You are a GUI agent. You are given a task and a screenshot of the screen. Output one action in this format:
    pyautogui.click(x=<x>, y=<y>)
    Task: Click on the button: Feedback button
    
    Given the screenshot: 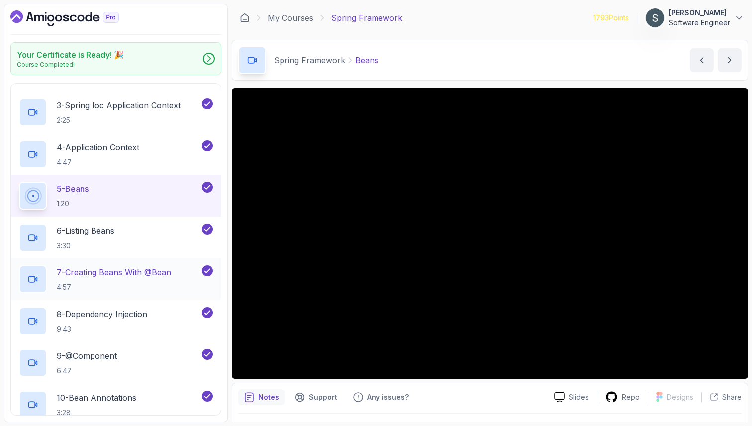 What is the action you would take?
    pyautogui.click(x=381, y=397)
    